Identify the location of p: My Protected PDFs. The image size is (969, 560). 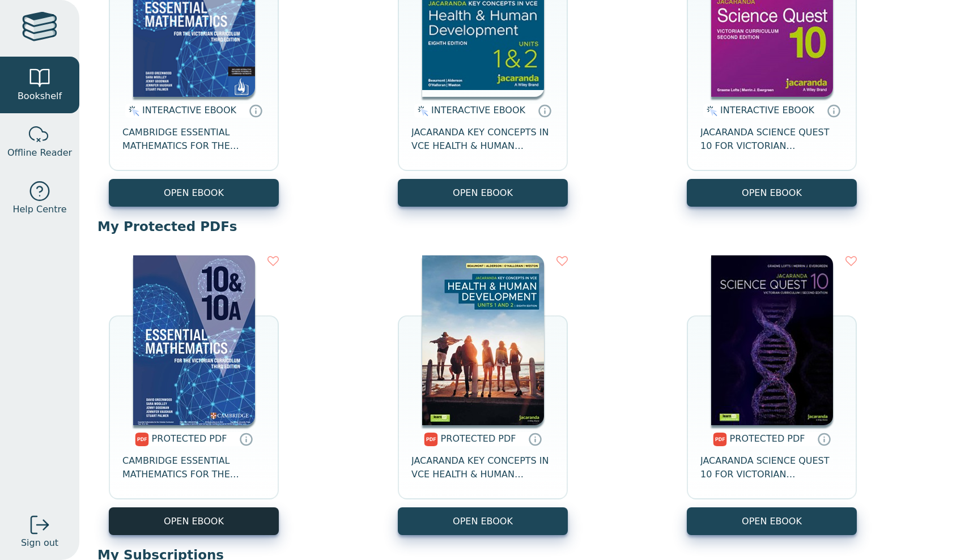
(524, 227).